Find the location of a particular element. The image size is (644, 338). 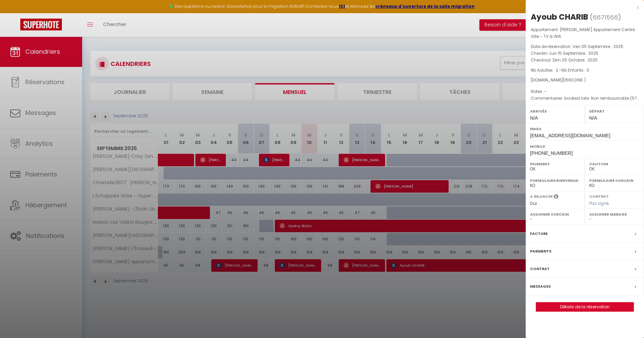

span: Pas signé is located at coordinates (599, 203).